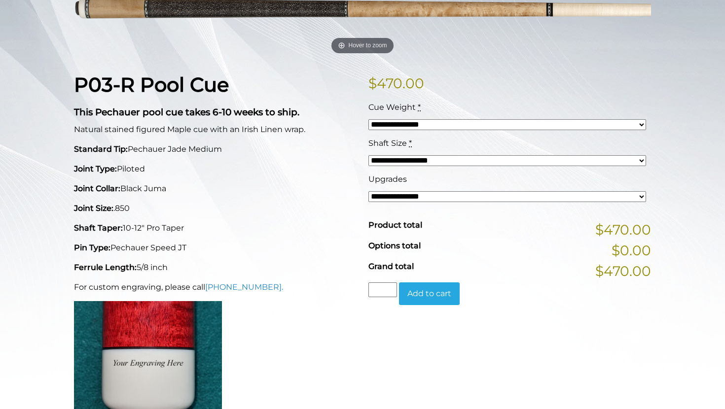 The height and width of the screenshot is (409, 725). I want to click on strong: Pin Type:, so click(92, 247).